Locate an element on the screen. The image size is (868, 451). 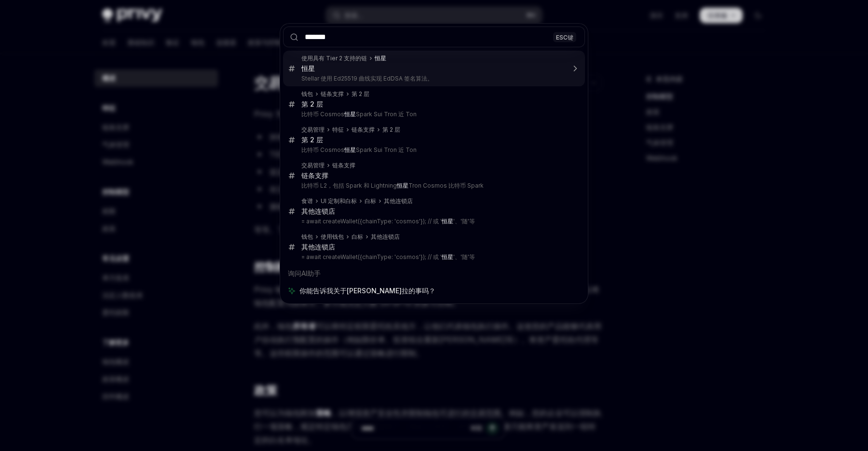
font: Stellar 使用 Ed25519 曲线实现 EdDSA 签名算法。 is located at coordinates (367, 78).